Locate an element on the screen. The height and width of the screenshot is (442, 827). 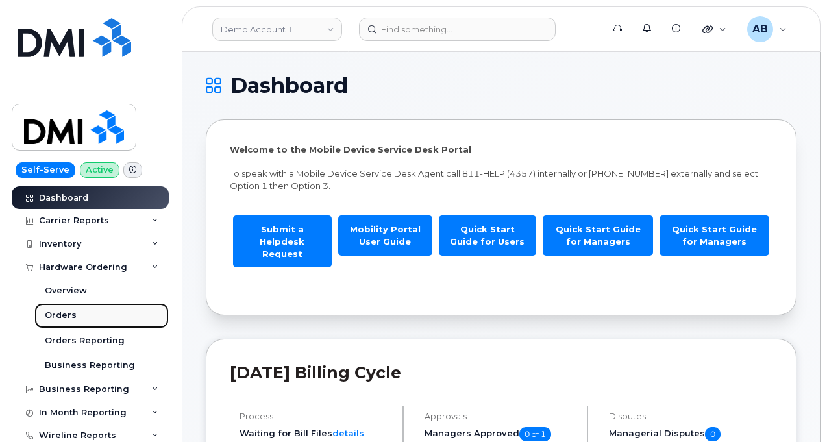
li: Waiting for Bill Files is located at coordinates (316, 433).